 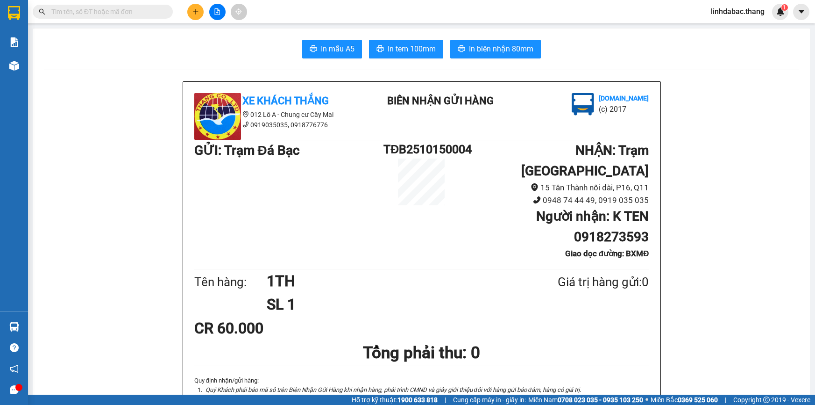 What do you see at coordinates (781, 12) in the screenshot?
I see `img: icon-new-feature` at bounding box center [781, 12].